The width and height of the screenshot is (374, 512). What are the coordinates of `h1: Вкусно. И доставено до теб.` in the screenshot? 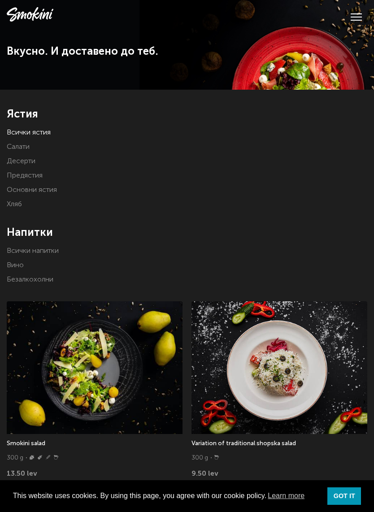 It's located at (187, 52).